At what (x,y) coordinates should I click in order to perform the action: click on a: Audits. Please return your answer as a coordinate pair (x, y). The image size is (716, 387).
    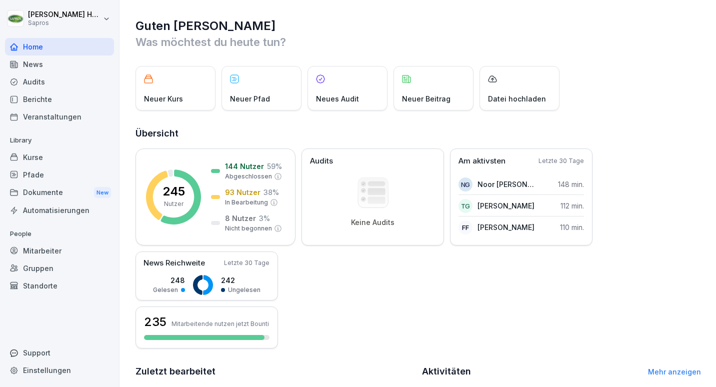
    Looking at the image, I should click on (59, 81).